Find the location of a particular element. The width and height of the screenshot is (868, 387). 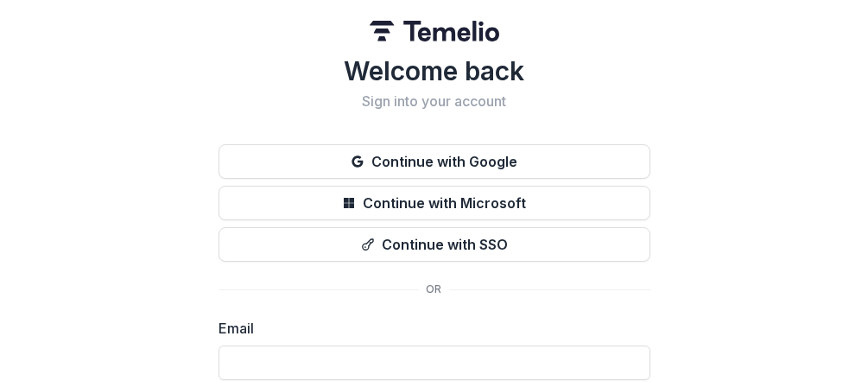

h2: Sign into your account is located at coordinates (435, 101).